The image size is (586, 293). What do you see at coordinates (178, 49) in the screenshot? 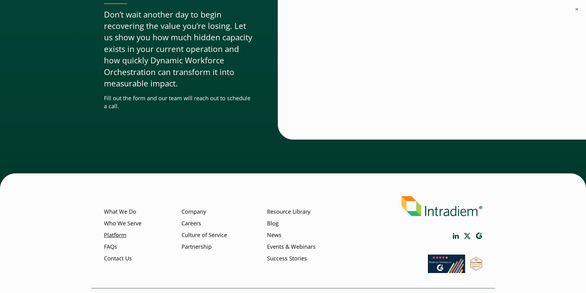
I see `p: Don’t wait another day to begin recovering the value you’re losing. Let us show you how much hidd...` at bounding box center [178, 49].